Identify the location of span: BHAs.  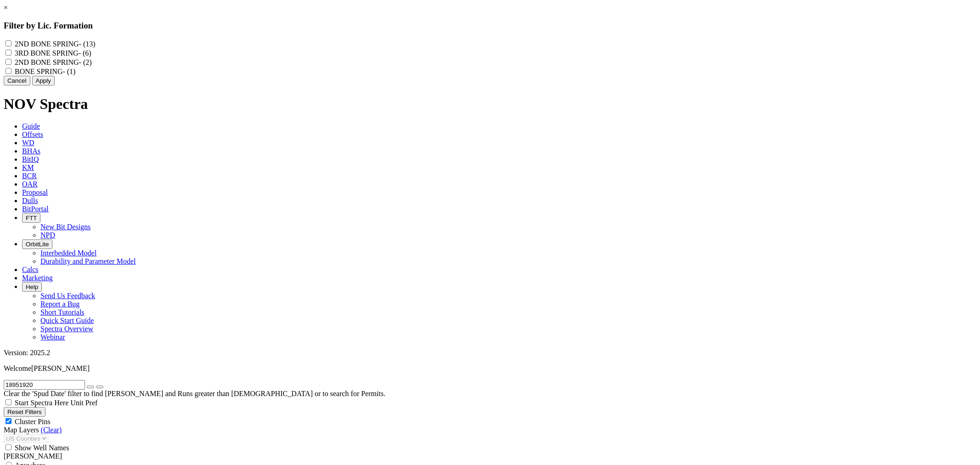
(31, 151).